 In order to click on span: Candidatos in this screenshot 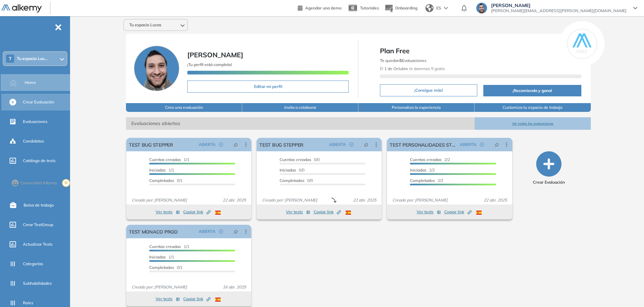, I will do `click(34, 141)`.